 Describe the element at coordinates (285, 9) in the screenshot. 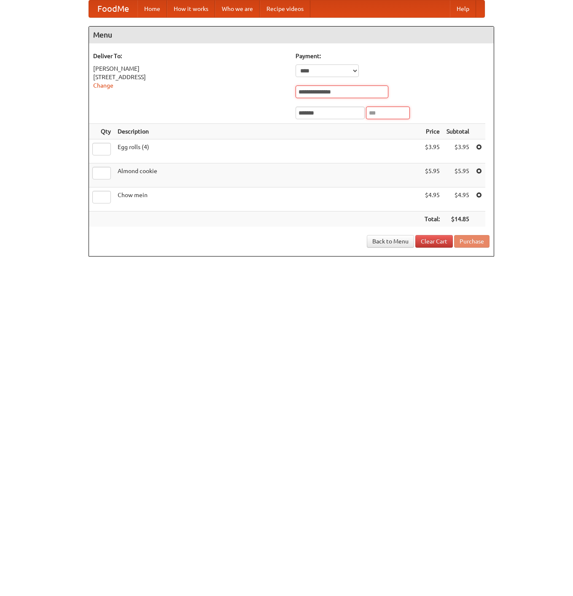

I see `a: Recipe videos` at that location.